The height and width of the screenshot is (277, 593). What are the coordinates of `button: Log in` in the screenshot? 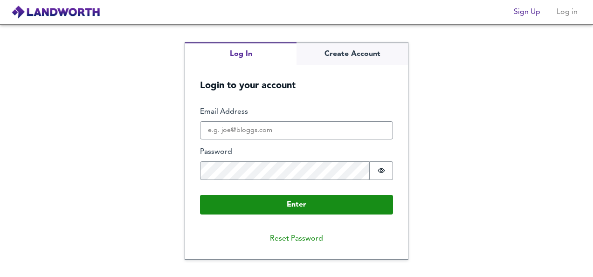 It's located at (567, 12).